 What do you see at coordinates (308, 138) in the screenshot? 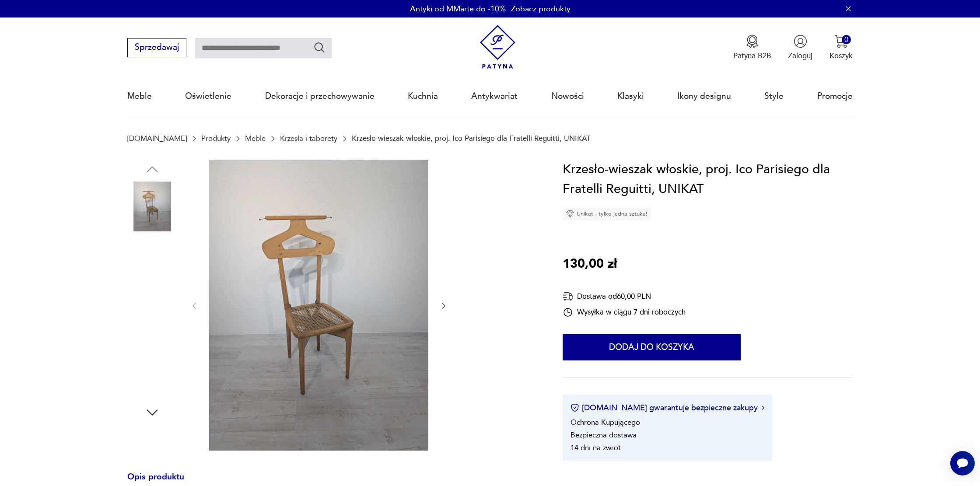
I see `a: Krzesła i taborety` at bounding box center [308, 138].